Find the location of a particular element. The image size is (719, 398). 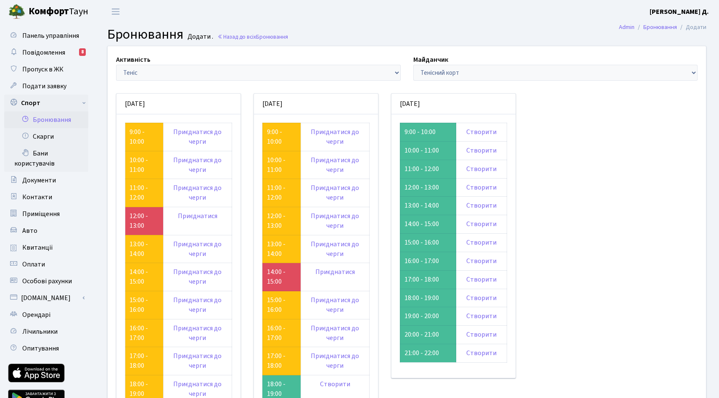

a: Назад до всіхБронювання is located at coordinates (253, 37).